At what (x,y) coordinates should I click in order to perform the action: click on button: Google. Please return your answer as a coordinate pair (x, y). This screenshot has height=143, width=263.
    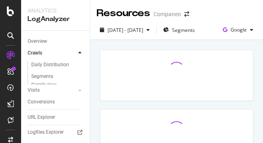
    Looking at the image, I should click on (237, 30).